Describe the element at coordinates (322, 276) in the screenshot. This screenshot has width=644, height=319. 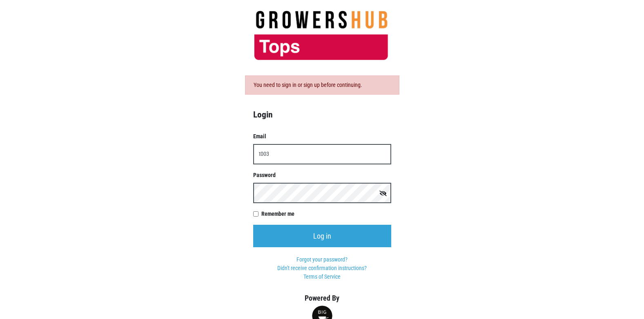
I see `a: Terms of Service` at that location.